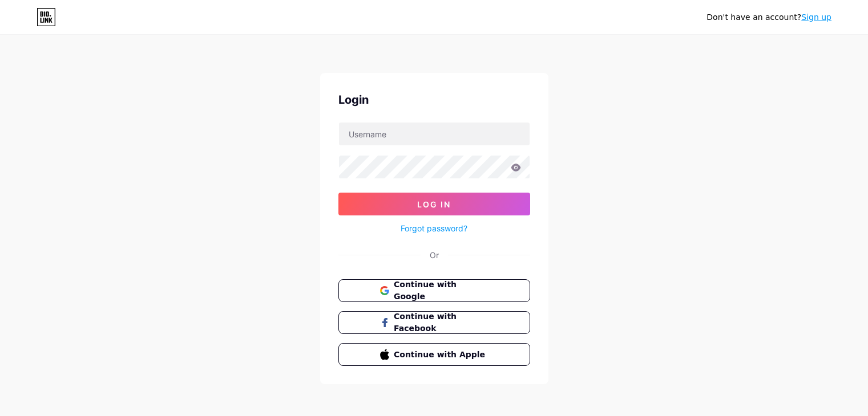  Describe the element at coordinates (816, 17) in the screenshot. I see `a: Sign up` at that location.